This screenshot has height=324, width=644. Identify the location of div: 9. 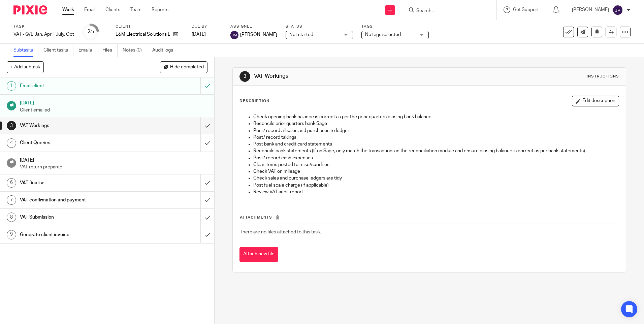
(12, 235).